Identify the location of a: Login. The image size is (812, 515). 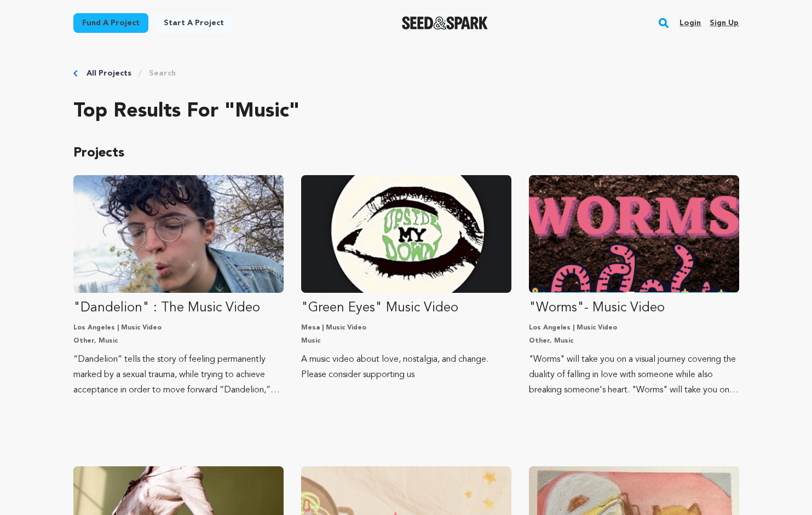
(689, 23).